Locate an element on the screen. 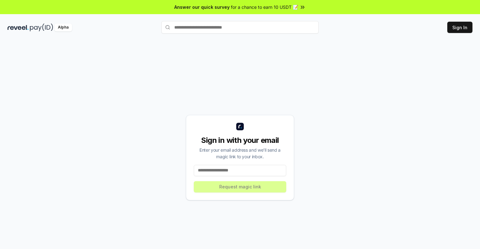 The width and height of the screenshot is (480, 249). div: Sign in with your email is located at coordinates (240, 141).